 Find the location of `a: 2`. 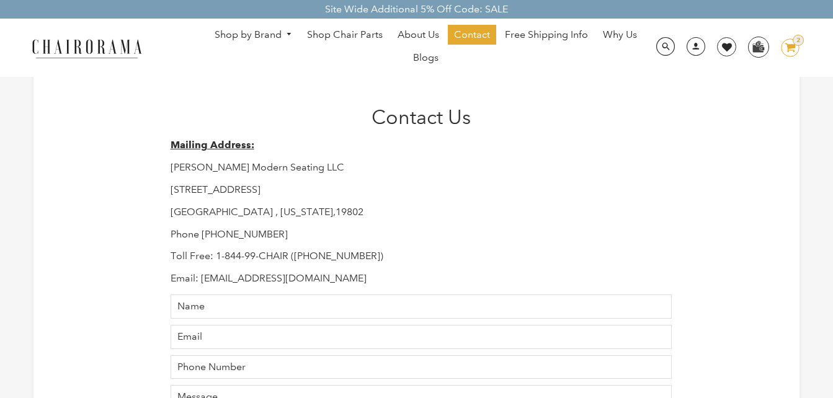

a: 2 is located at coordinates (786, 48).